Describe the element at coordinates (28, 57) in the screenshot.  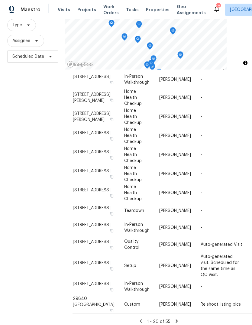
I see `span: Scheduled Date` at that location.